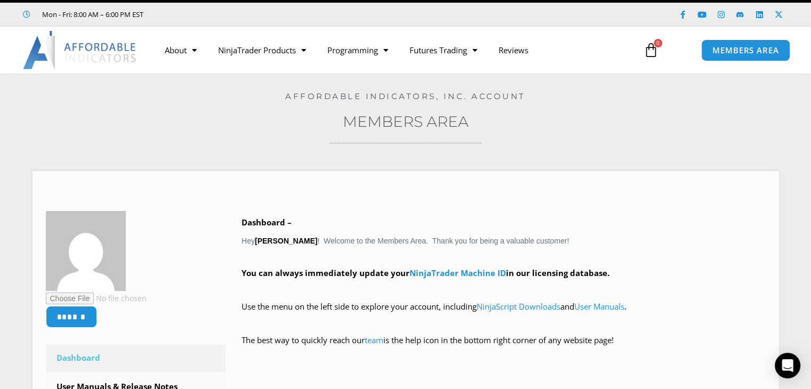 This screenshot has height=389, width=811. What do you see at coordinates (393, 50) in the screenshot?
I see `nav: Menu` at bounding box center [393, 50].